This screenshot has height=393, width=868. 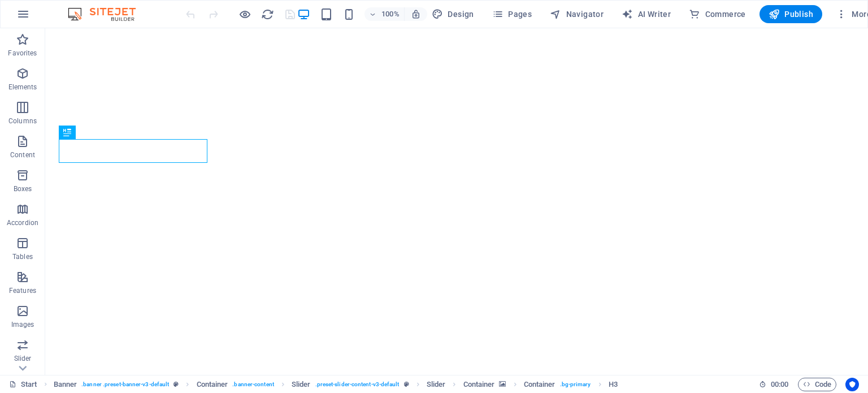 I want to click on span: Commerce, so click(x=718, y=14).